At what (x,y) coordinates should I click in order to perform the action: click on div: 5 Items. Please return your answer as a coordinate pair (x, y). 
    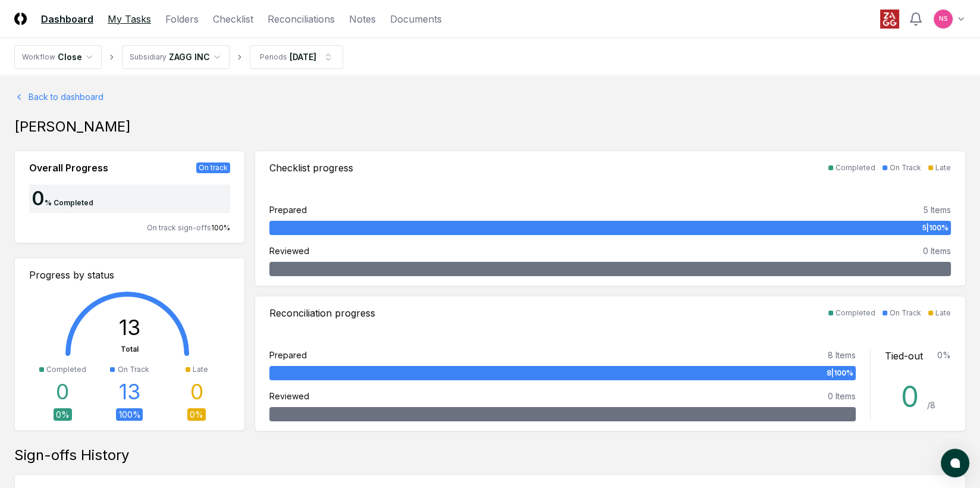
    Looking at the image, I should click on (938, 210).